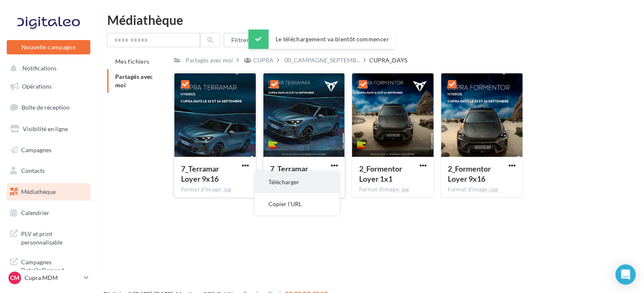  I want to click on span: 00_CAMPAGNE_SEPTEMB..., so click(322, 61).